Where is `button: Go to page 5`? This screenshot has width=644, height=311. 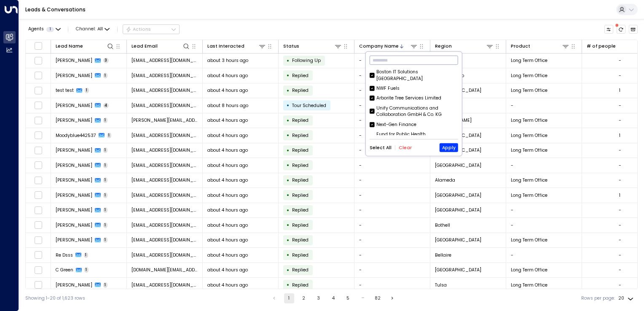 button: Go to page 5 is located at coordinates (348, 298).